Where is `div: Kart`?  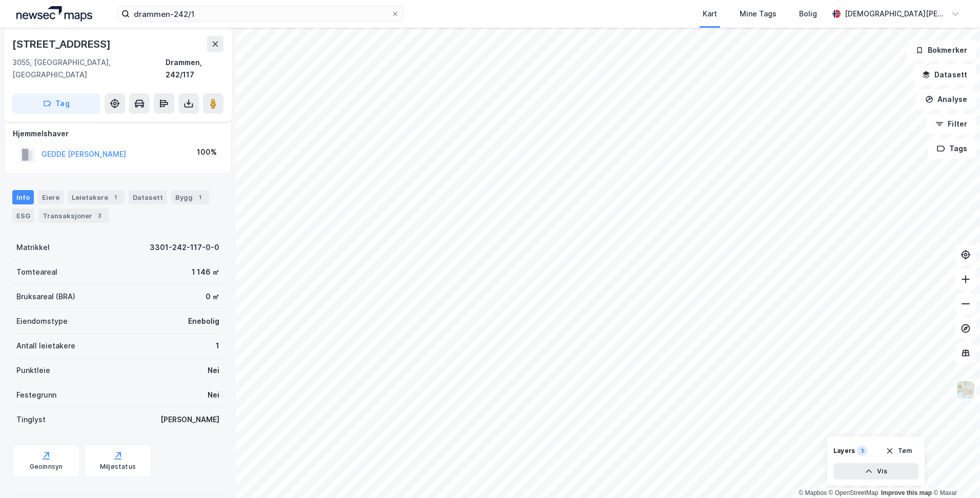 div: Kart is located at coordinates (710, 14).